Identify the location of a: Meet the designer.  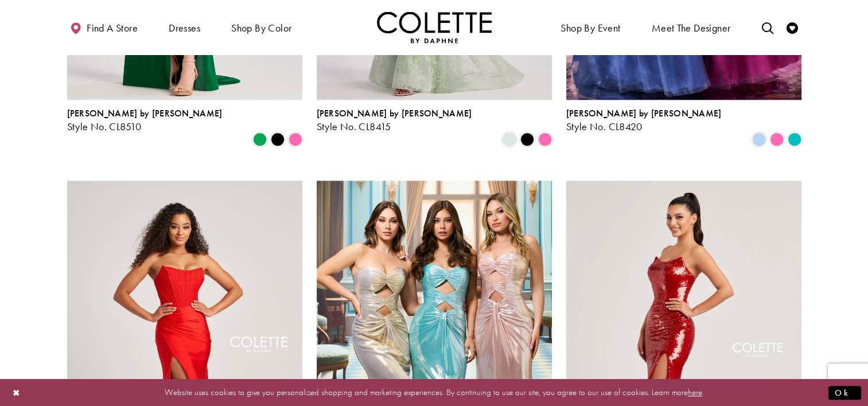
(691, 27).